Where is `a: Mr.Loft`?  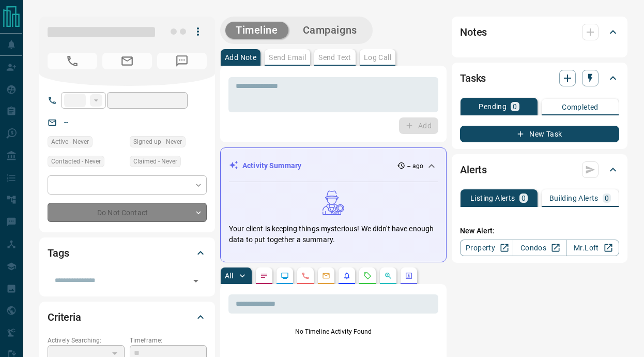
a: Mr.Loft is located at coordinates (592, 248).